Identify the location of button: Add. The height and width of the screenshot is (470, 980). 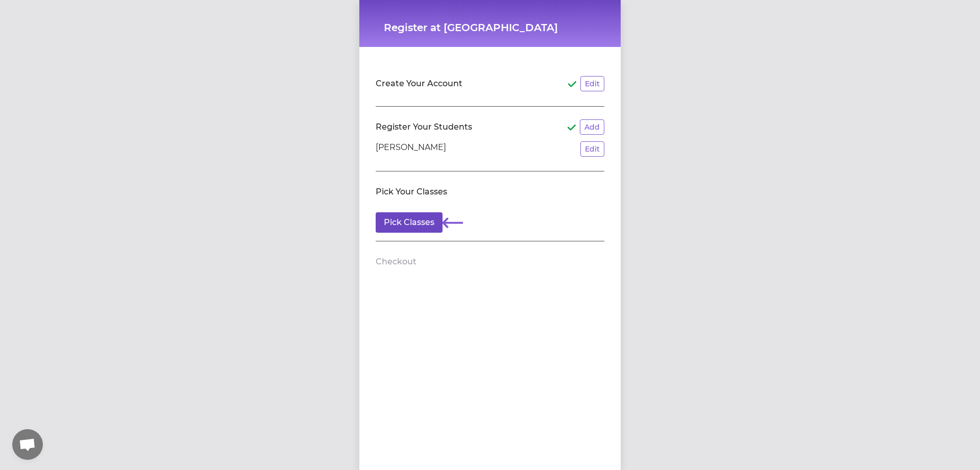
(592, 127).